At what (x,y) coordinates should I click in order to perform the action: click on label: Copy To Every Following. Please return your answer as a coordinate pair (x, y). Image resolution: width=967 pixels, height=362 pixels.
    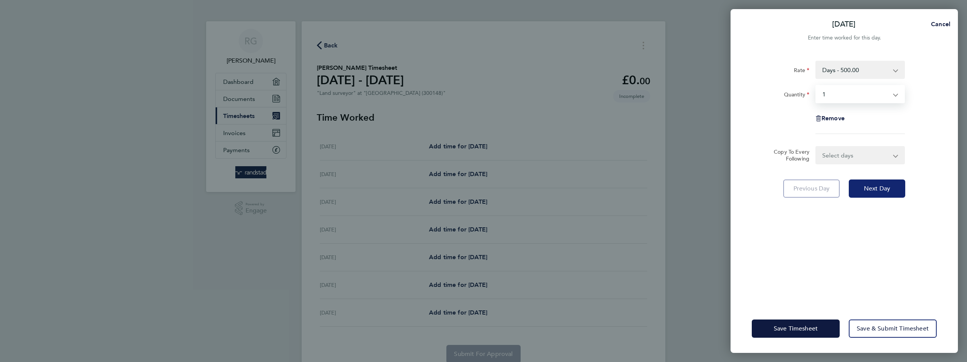
    Looking at the image, I should click on (789, 155).